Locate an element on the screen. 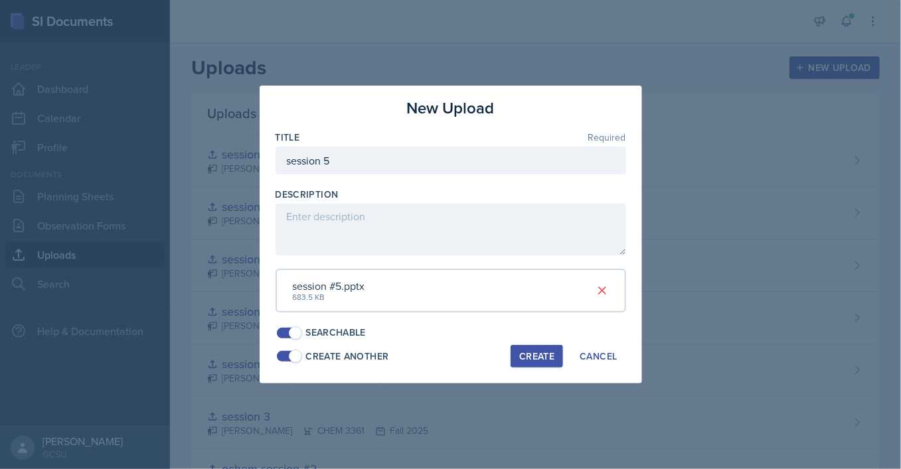 This screenshot has width=901, height=469. h3: New Upload is located at coordinates (451, 108).